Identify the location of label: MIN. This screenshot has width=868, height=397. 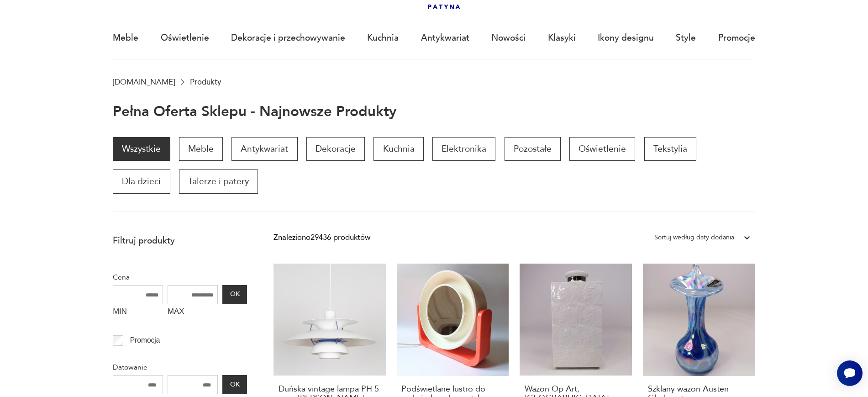
(138, 312).